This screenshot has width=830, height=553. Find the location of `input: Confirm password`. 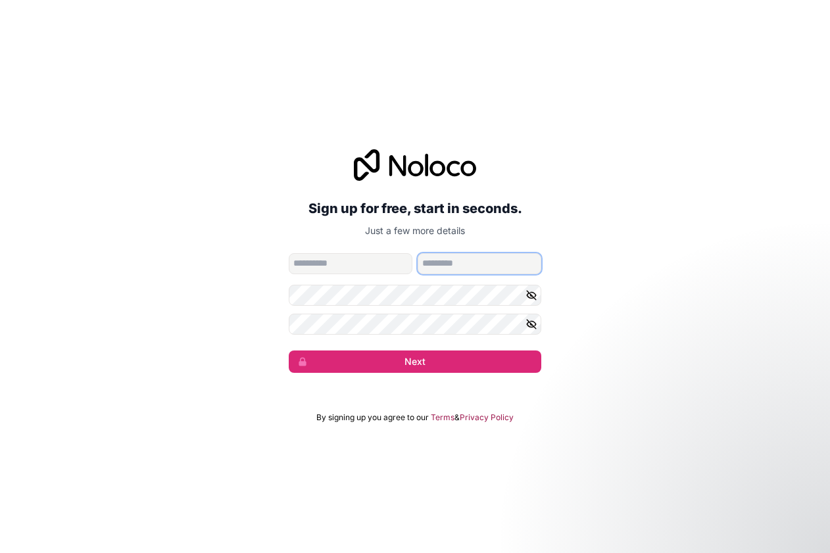

input: Confirm password is located at coordinates (415, 324).